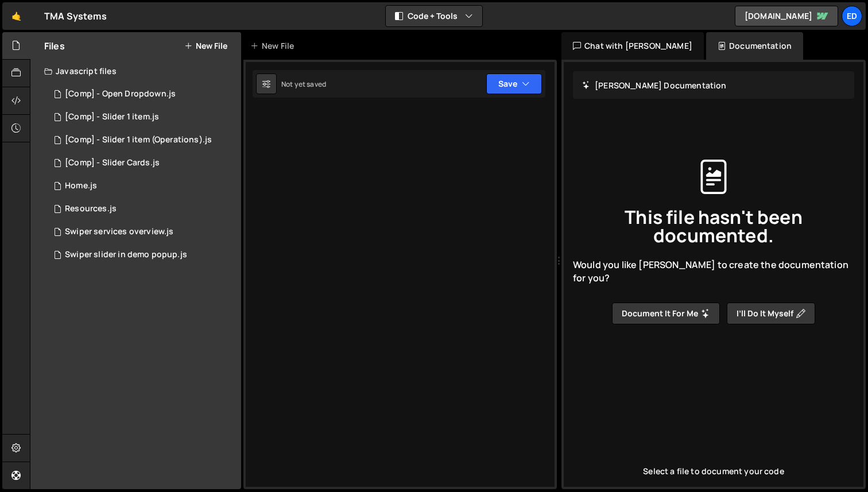 This screenshot has height=492, width=868. What do you see at coordinates (666, 314) in the screenshot?
I see `button: Document it for me` at bounding box center [666, 314].